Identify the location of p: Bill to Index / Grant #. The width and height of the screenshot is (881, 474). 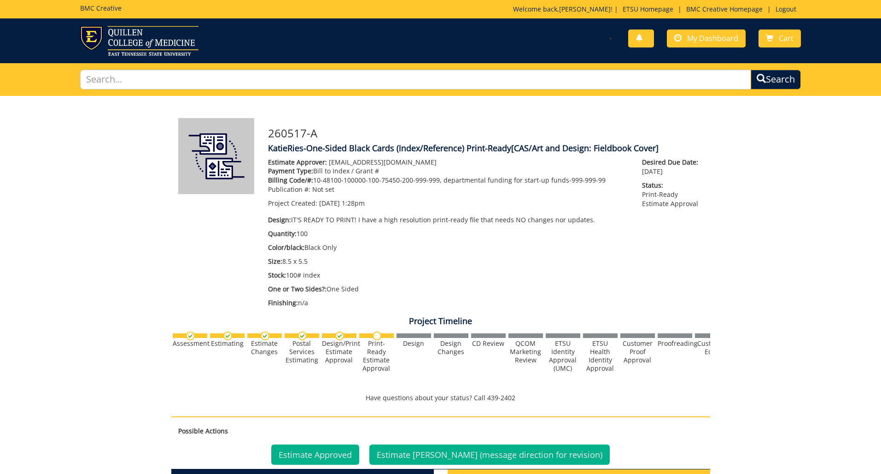
(448, 171).